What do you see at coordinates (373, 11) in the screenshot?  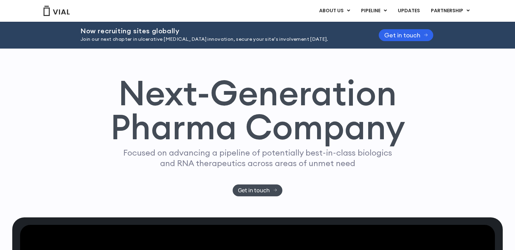 I see `a: PIPELINEMenu Toggle` at bounding box center [373, 11].